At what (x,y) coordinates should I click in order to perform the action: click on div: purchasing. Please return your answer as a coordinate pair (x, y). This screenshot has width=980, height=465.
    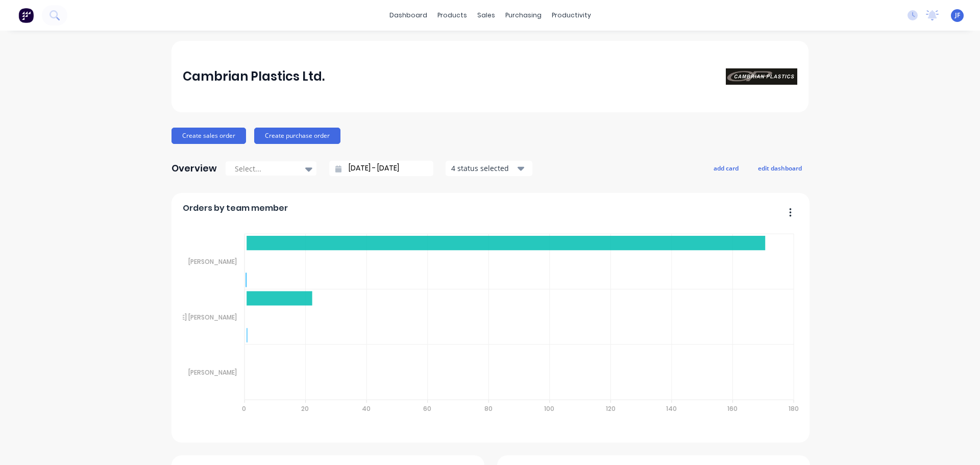
    Looking at the image, I should click on (523, 15).